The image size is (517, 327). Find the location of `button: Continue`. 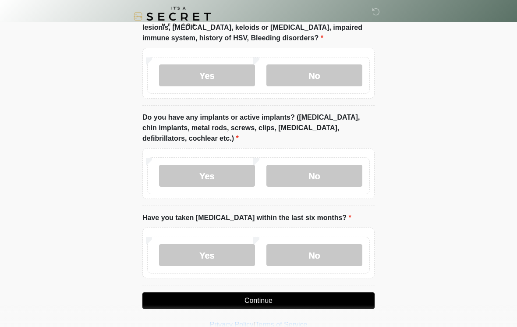

button: Continue is located at coordinates (259, 301).